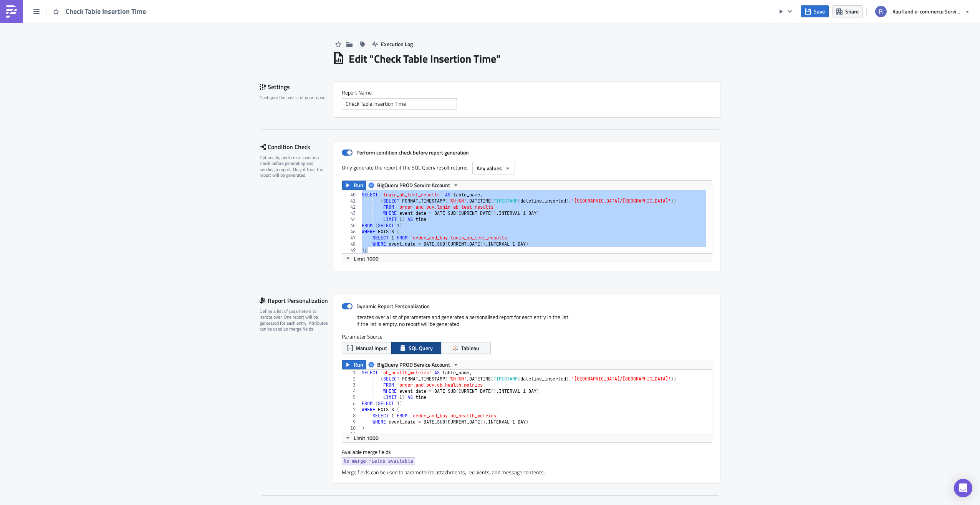 Image resolution: width=980 pixels, height=505 pixels. Describe the element at coordinates (351, 373) in the screenshot. I see `div: 1` at that location.